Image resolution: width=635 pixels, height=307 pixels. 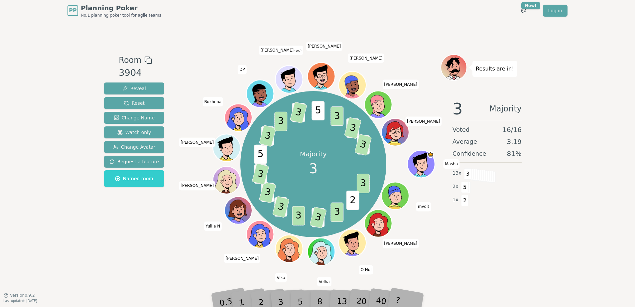 What do you see at coordinates (130, 60) in the screenshot?
I see `span: Room` at bounding box center [130, 60].